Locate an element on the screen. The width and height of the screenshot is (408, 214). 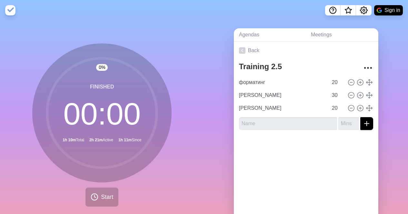
button: Settings is located at coordinates (364, 10).